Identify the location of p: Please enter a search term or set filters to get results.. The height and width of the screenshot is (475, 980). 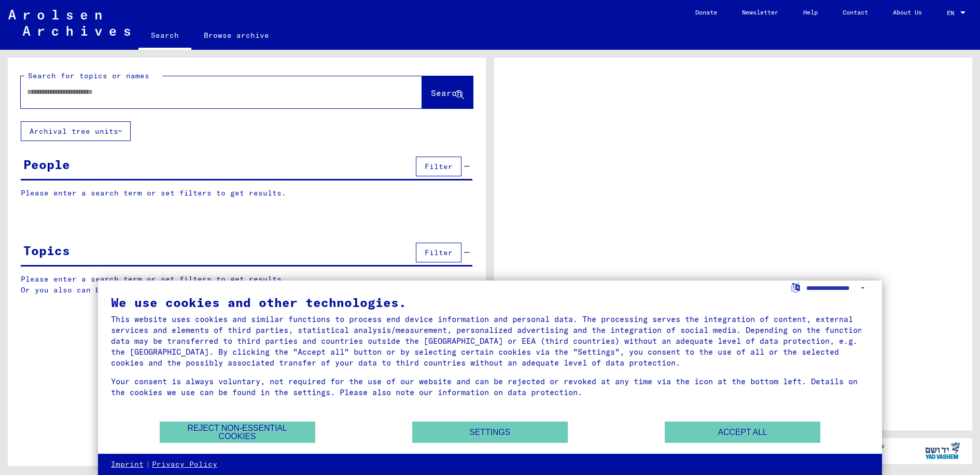
(246, 193).